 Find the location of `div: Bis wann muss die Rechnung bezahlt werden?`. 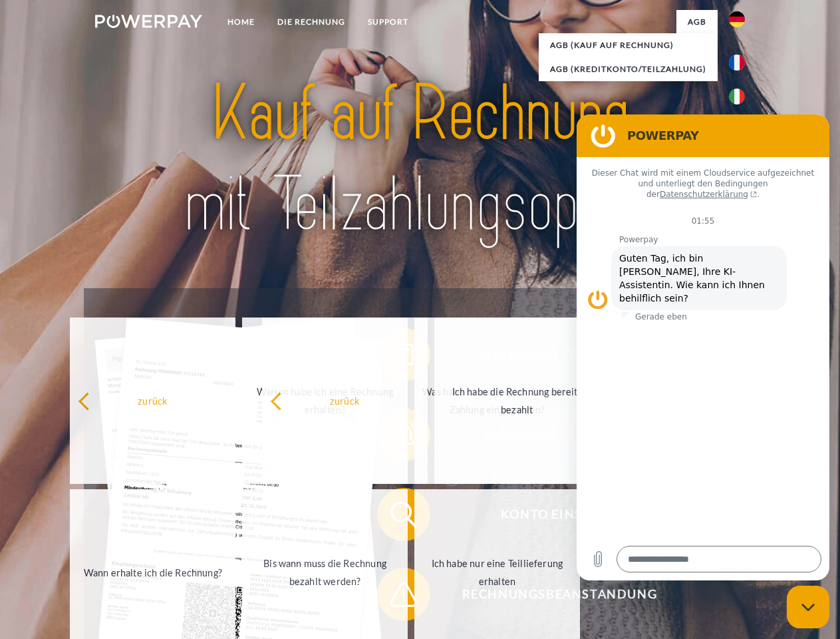

div: Bis wann muss die Rechnung bezahlt werden? is located at coordinates (325, 572).